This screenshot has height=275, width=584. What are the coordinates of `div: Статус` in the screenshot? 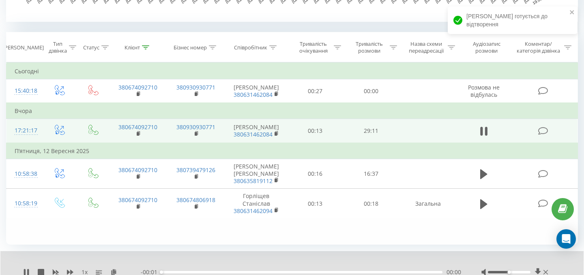 It's located at (91, 47).